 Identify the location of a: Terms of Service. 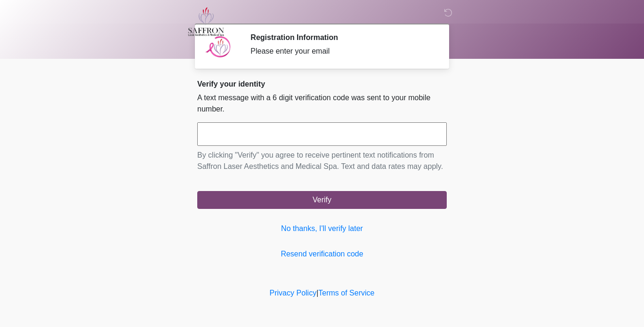
(346, 293).